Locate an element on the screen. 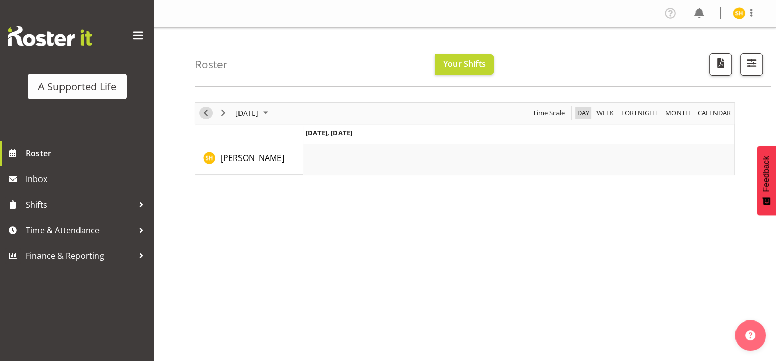 This screenshot has height=361, width=776. div: August 24, 2025 is located at coordinates (253, 113).